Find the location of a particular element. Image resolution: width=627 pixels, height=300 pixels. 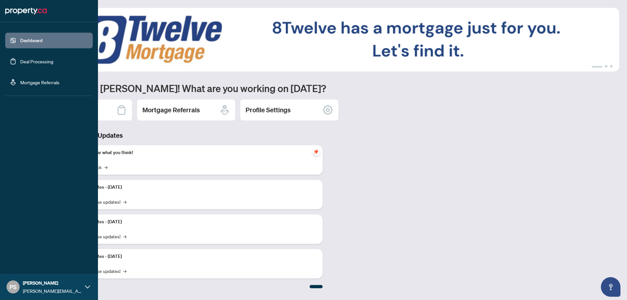

button: 2 is located at coordinates (606, 66).